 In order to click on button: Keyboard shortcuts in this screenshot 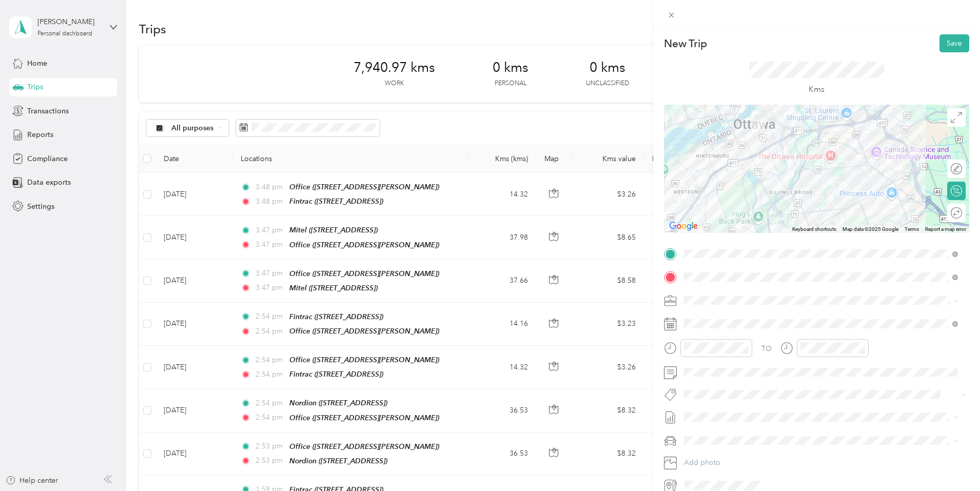, I will do `click(814, 229)`.